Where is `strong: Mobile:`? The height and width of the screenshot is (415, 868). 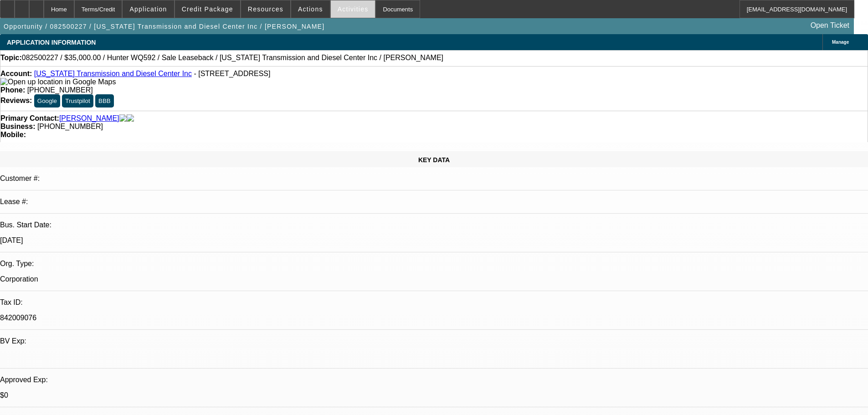 strong: Mobile: is located at coordinates (14, 135).